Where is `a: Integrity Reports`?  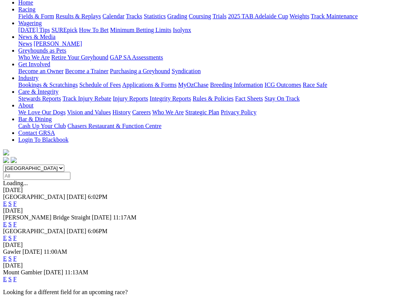
a: Integrity Reports is located at coordinates (170, 98).